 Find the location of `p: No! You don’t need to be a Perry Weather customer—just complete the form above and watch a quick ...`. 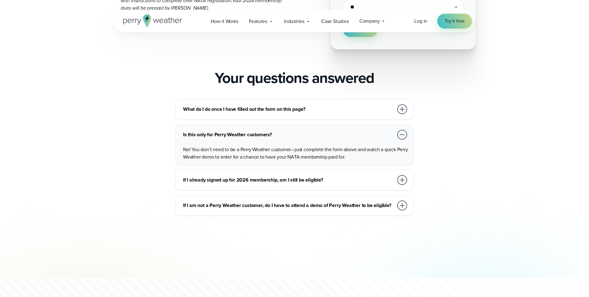

p: No! You don’t need to be a Perry Weather customer—just complete the form above and watch a quick ... is located at coordinates (296, 153).